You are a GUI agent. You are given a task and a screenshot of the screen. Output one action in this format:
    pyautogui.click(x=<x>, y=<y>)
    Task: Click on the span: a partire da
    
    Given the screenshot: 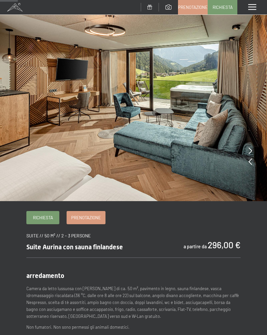 What is the action you would take?
    pyautogui.click(x=195, y=246)
    